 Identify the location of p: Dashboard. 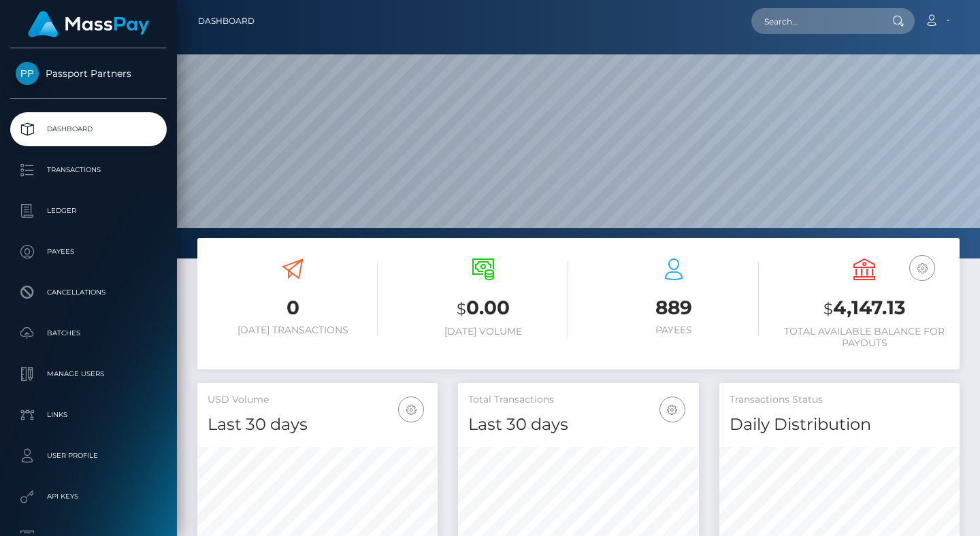
(89, 129).